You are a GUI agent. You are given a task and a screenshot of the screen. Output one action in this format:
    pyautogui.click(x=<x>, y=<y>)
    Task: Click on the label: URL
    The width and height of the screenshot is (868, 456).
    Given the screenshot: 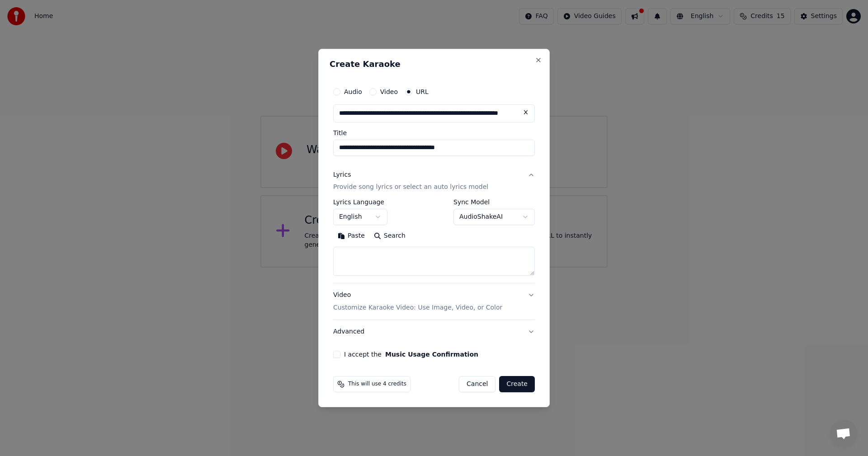 What is the action you would take?
    pyautogui.click(x=423, y=92)
    